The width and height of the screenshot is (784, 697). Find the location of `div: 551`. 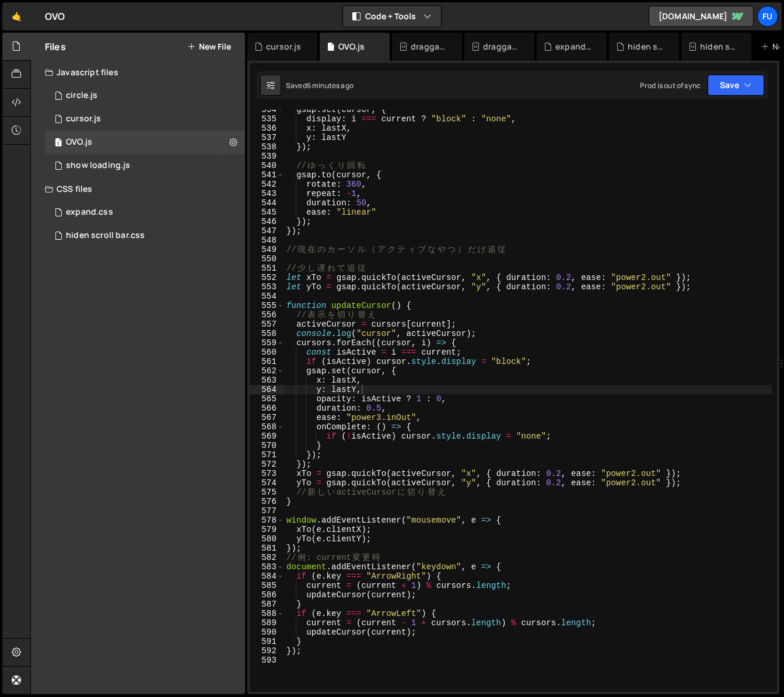

div: 551 is located at coordinates (266, 268).